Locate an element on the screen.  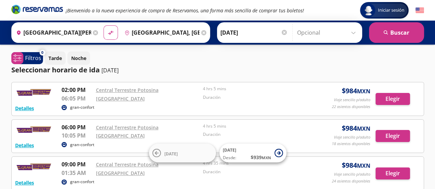
p: 02:00 PM is located at coordinates (77, 90).